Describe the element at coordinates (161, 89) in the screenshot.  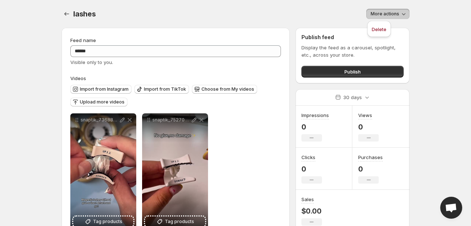
I see `button: Import from TikTok` at that location.